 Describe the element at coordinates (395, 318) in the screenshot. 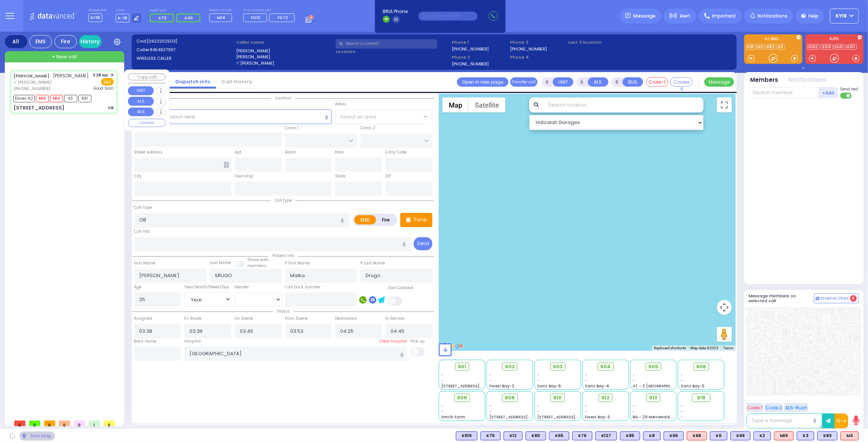

I see `label: In Service` at that location.